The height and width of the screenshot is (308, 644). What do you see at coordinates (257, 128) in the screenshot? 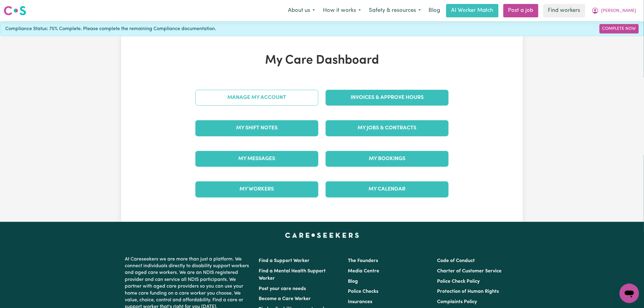
I see `a: My Shift Notes` at bounding box center [257, 128].